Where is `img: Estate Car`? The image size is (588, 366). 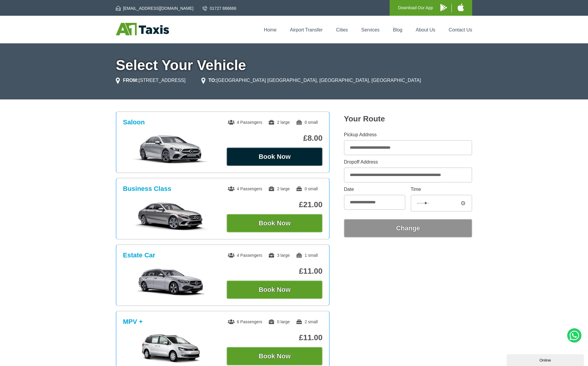 img: Estate Car is located at coordinates (171, 282).